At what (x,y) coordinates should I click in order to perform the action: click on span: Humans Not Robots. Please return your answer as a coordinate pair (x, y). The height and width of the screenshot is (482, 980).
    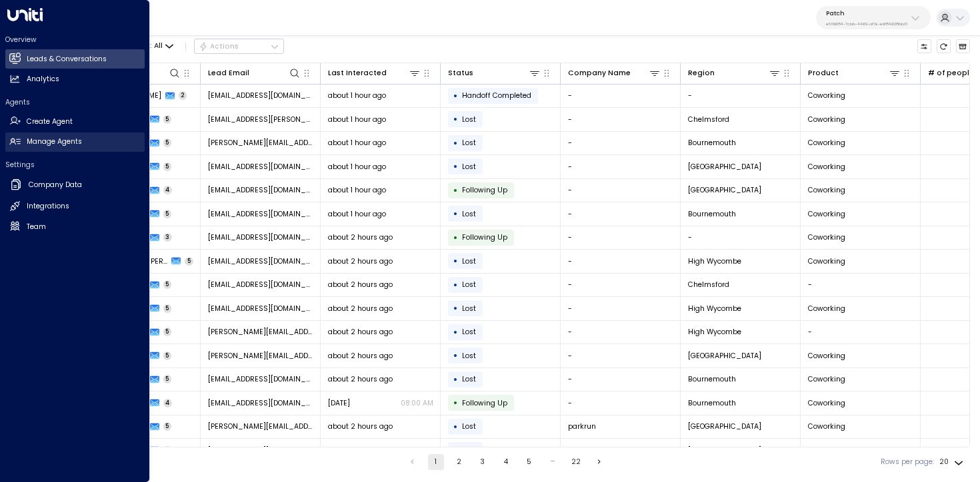
    Looking at the image, I should click on (603, 450).